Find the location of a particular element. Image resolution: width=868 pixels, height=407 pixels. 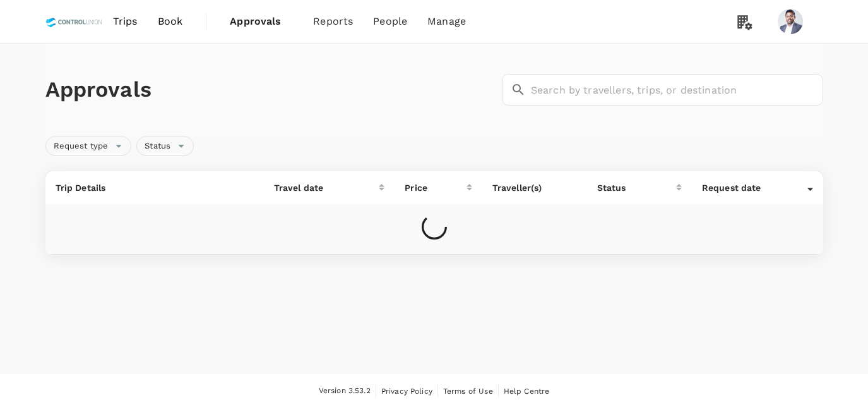

a: Terms of Use is located at coordinates (468, 391).